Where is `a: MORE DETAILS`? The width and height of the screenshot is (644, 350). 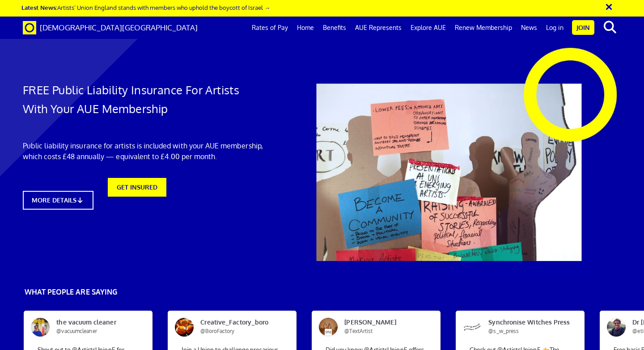
a: MORE DETAILS is located at coordinates (58, 200).